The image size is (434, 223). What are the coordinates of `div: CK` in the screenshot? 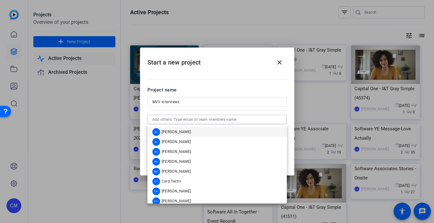 It's located at (156, 191).